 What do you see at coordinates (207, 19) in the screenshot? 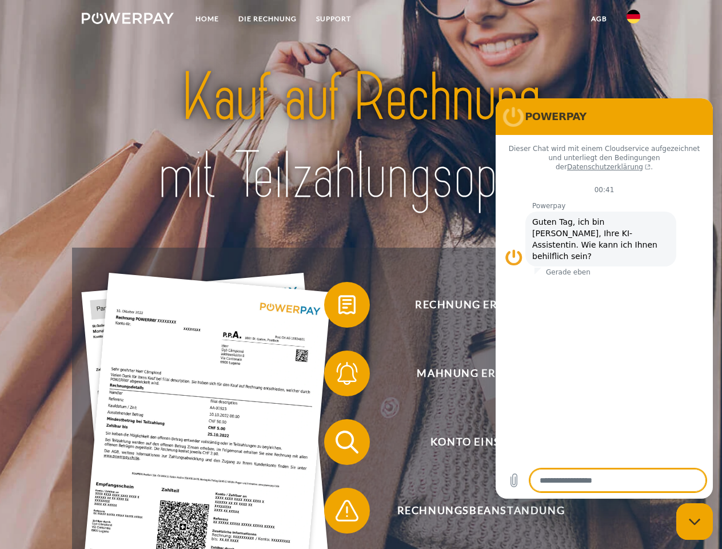
I see `a: Home` at bounding box center [207, 19].